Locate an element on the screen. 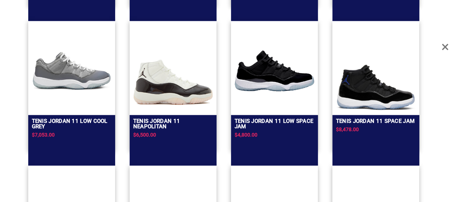  h2: Tenis Jordan 11 Space Jam is located at coordinates (375, 121).